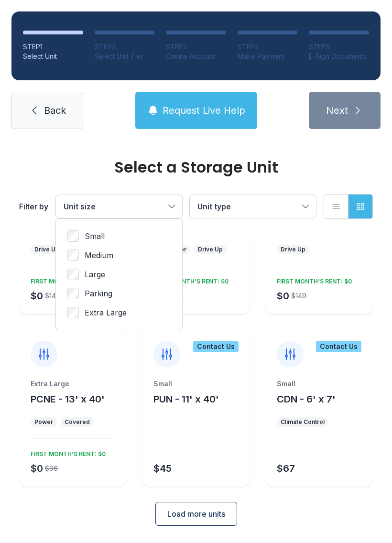 This screenshot has height=543, width=392. Describe the element at coordinates (99, 293) in the screenshot. I see `span: Parking` at that location.